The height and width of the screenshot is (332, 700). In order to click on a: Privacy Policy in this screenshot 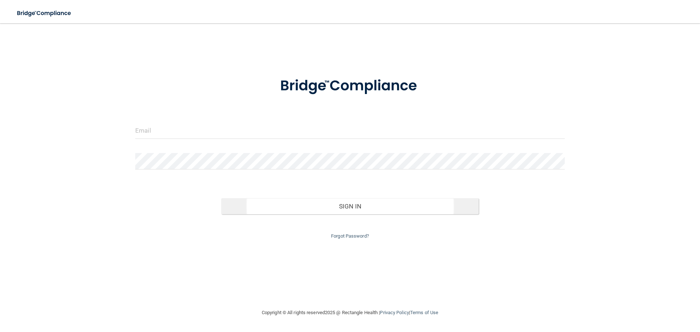, I will do `click(394, 312)`.